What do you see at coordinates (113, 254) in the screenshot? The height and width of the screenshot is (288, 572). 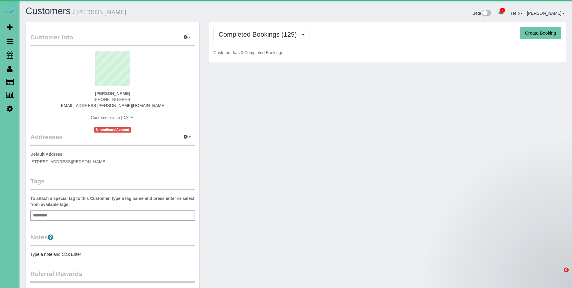 I see `pre: Type a note and click Enter` at bounding box center [113, 254].